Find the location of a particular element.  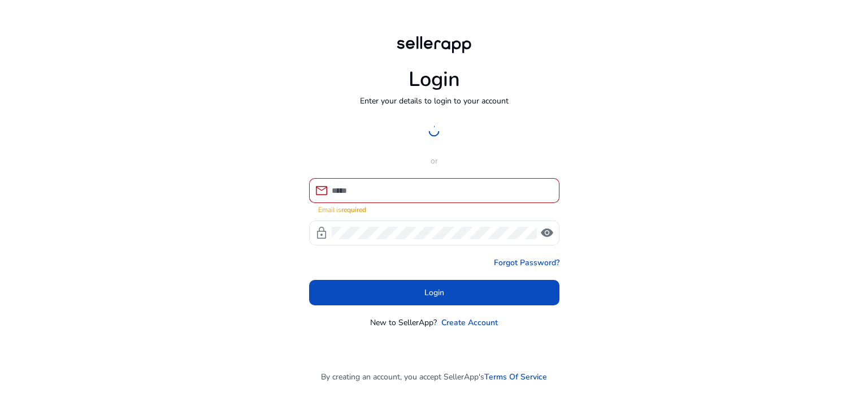

p: or is located at coordinates (434, 161).